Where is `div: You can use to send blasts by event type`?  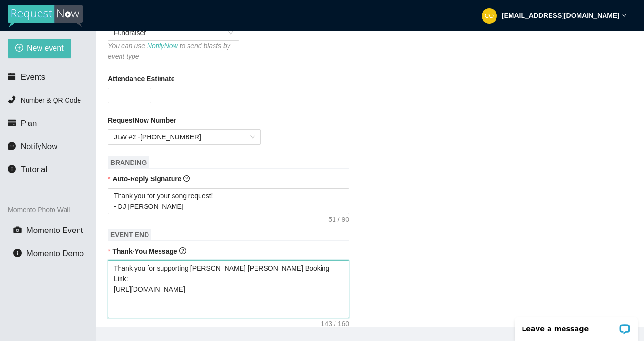 div: You can use to send blasts by event type is located at coordinates (174, 51).